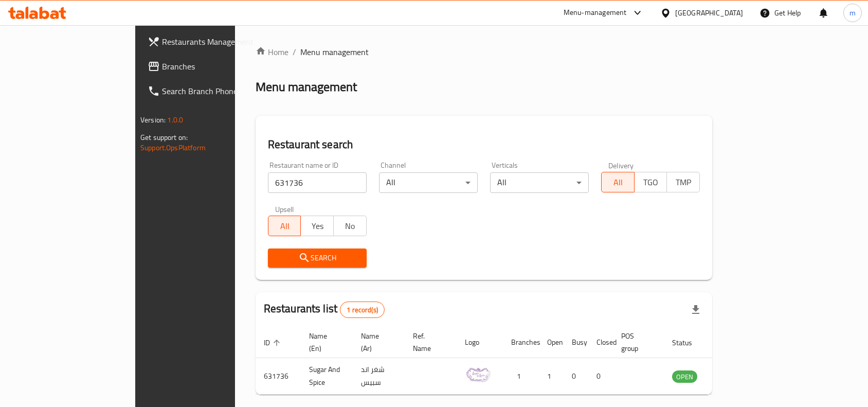 This screenshot has height=407, width=868. Describe the element at coordinates (379, 376) in the screenshot. I see `td: شغر اند سبيس` at that location.